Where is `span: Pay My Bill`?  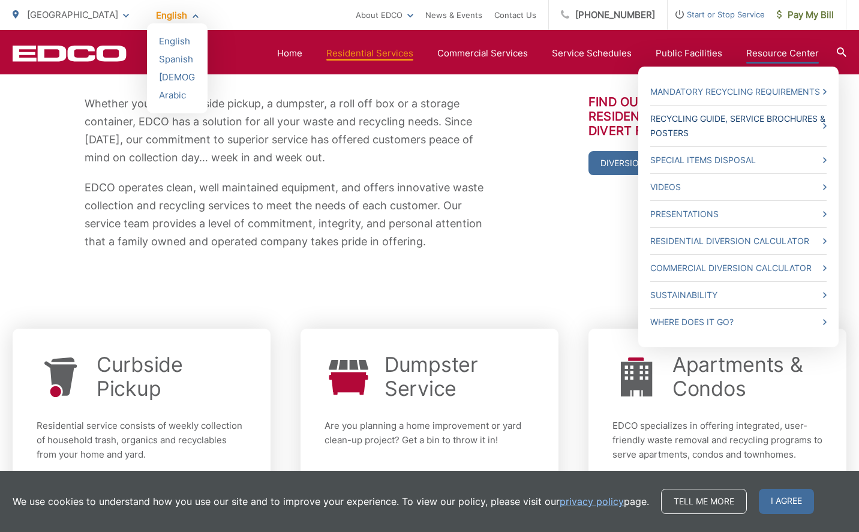 span: Pay My Bill is located at coordinates (805, 15).